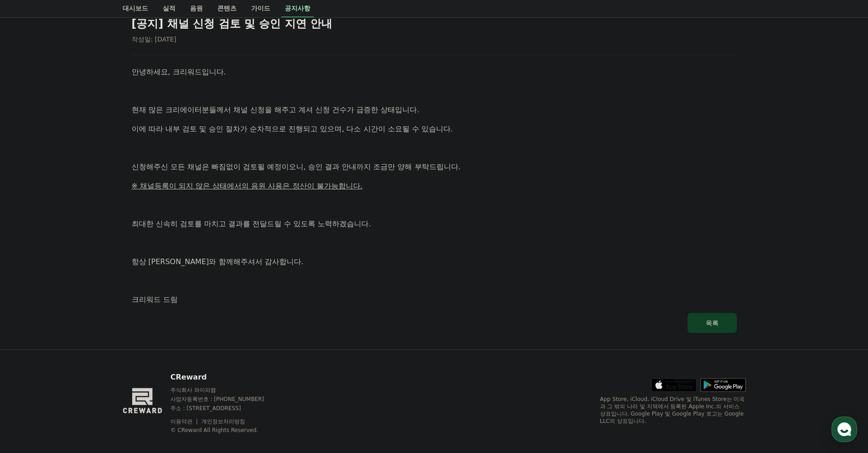 This screenshot has width=868, height=453. I want to click on p: CReward, so click(226, 377).